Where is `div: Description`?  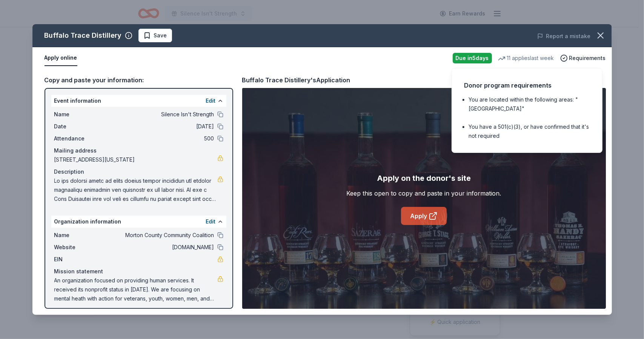
div: Description is located at coordinates (139, 172).